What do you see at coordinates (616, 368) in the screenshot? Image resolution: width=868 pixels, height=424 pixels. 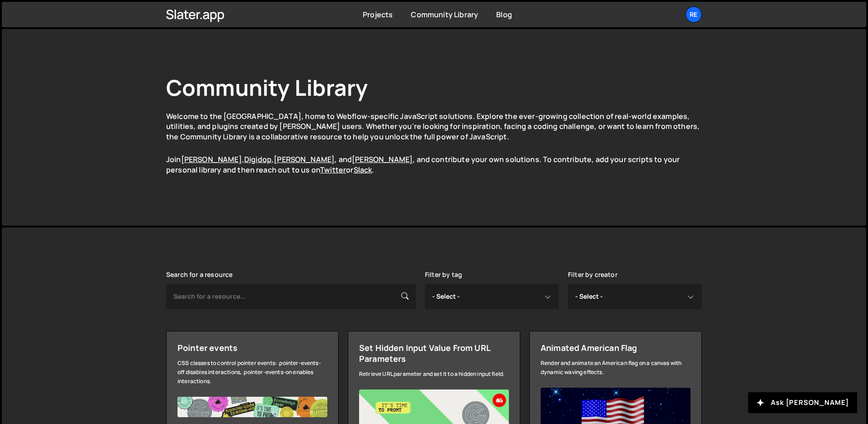 I see `div: Render and animate an American flag on a canvas with dynamic waving effects.` at bounding box center [616, 368].